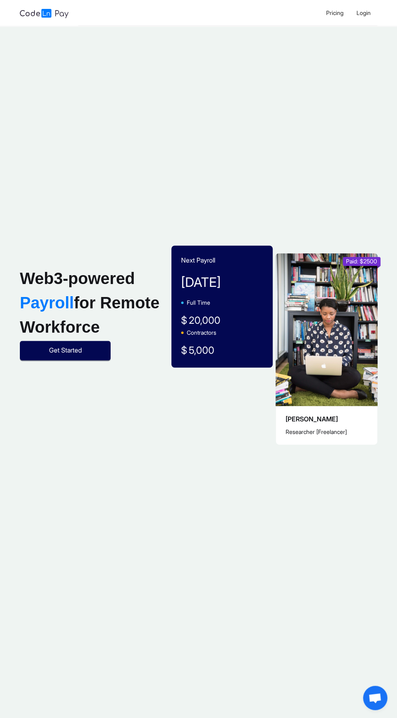 The width and height of the screenshot is (397, 718). What do you see at coordinates (201, 350) in the screenshot?
I see `span: 5,000` at bounding box center [201, 350].